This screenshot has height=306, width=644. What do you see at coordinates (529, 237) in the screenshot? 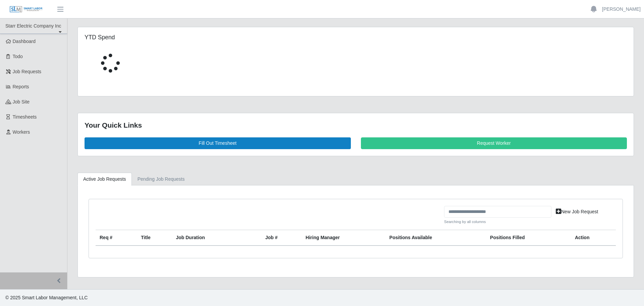
I see `th: Positions Filled` at bounding box center [529, 237].